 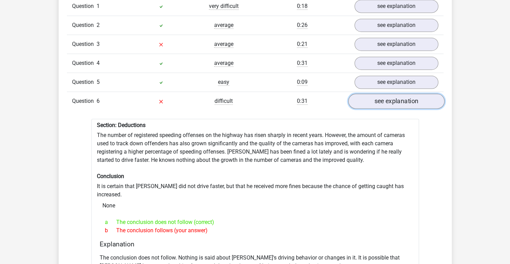 I want to click on span: easy, so click(x=223, y=82).